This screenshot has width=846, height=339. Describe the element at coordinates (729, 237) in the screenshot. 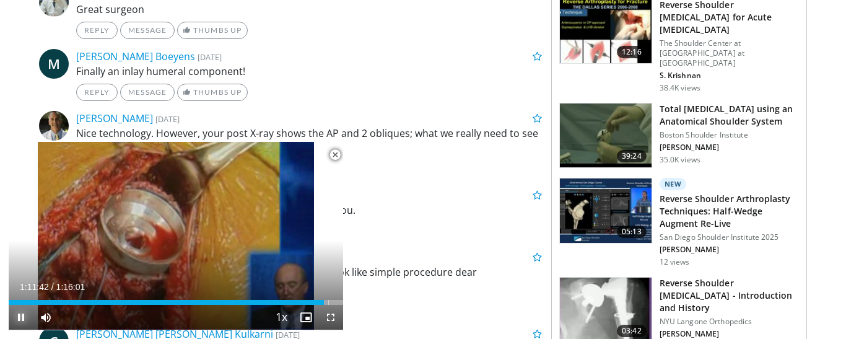

I see `p: San Diego Shoulder Institute 2025` at that location.